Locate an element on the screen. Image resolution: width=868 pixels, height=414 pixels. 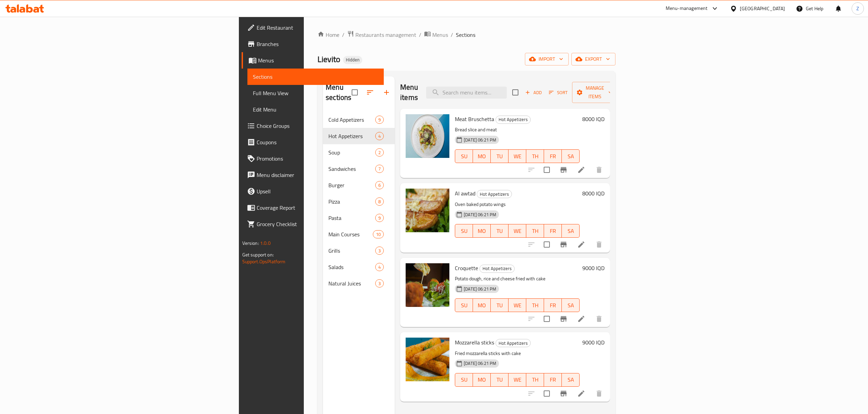
span: Get support on: is located at coordinates (258, 255).